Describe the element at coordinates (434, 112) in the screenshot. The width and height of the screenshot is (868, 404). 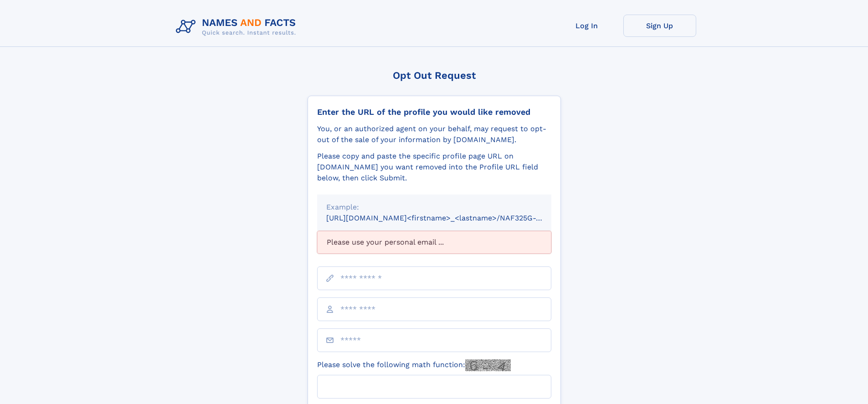
I see `div: Enter the URL of the profile you would like removed` at that location.